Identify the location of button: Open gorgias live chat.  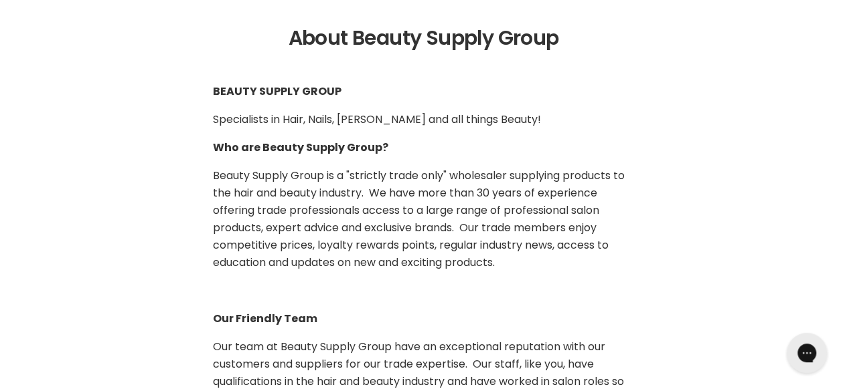
(27, 25).